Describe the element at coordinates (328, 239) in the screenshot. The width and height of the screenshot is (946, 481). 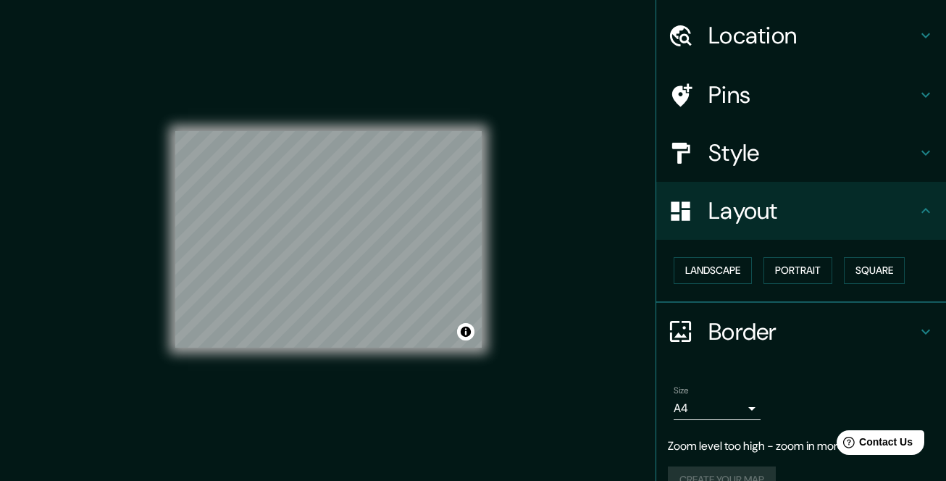
I see `canvas: Map` at that location.